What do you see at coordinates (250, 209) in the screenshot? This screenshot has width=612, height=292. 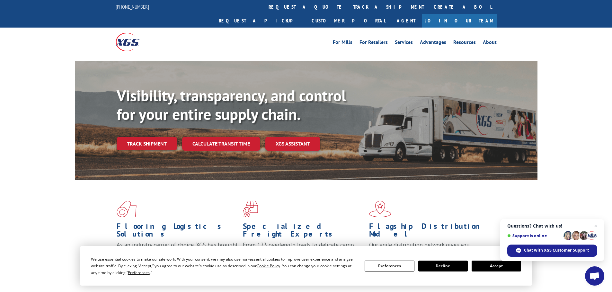 I see `img: xgs-icon-focused-on-flooring-red` at bounding box center [250, 209].